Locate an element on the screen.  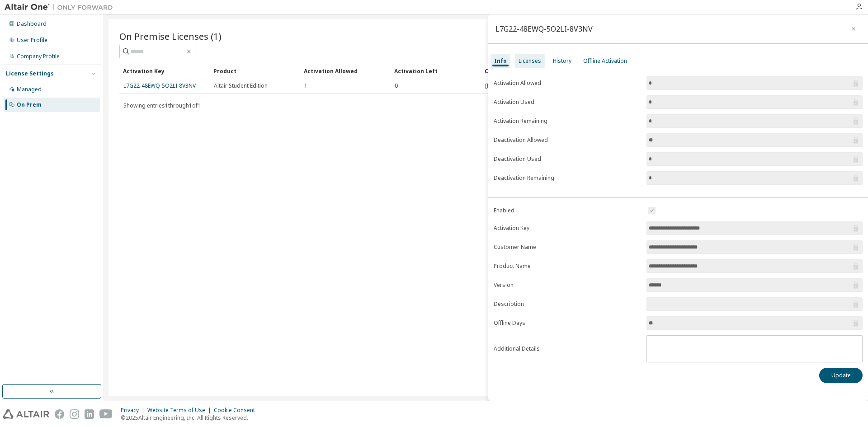
label: Description is located at coordinates (567, 304).